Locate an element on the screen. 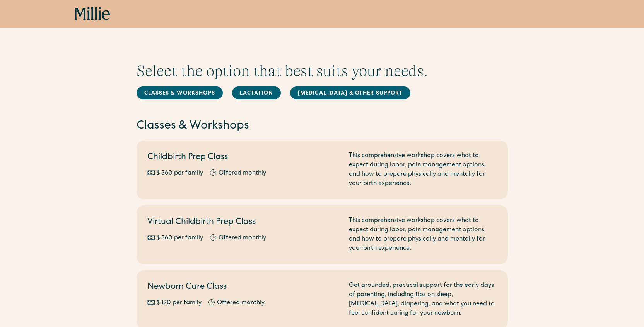 The image size is (644, 327). h2: Classes & Workshops is located at coordinates (322, 126).